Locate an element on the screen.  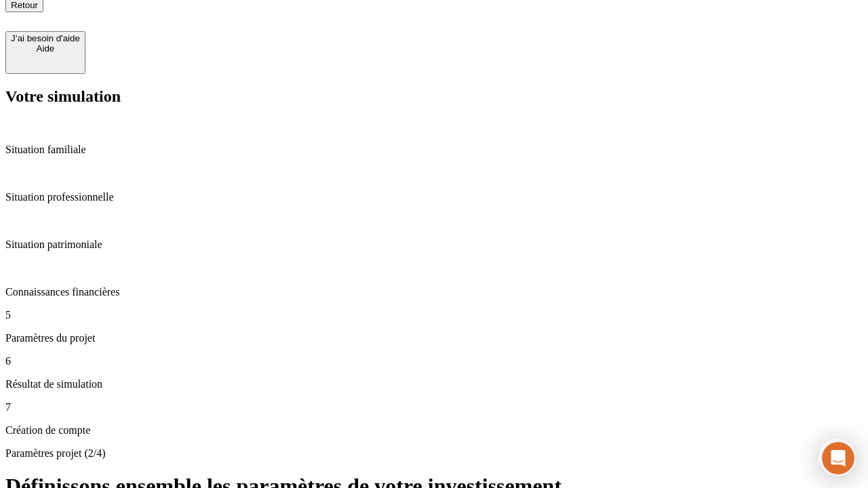
div: J’ai besoin d'aide is located at coordinates (46, 38).